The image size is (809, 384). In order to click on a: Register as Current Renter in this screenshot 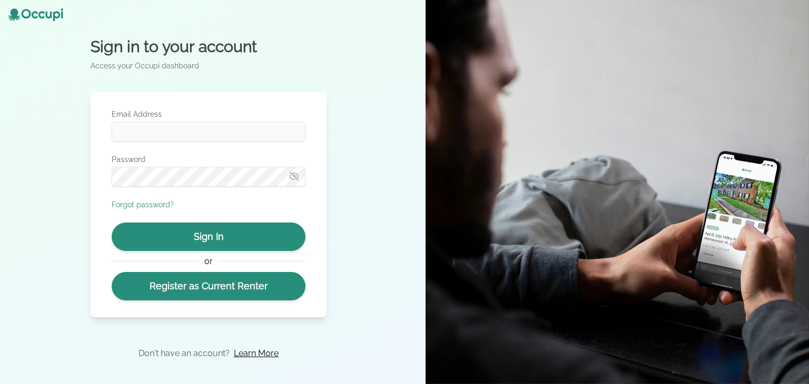, I will do `click(209, 286)`.